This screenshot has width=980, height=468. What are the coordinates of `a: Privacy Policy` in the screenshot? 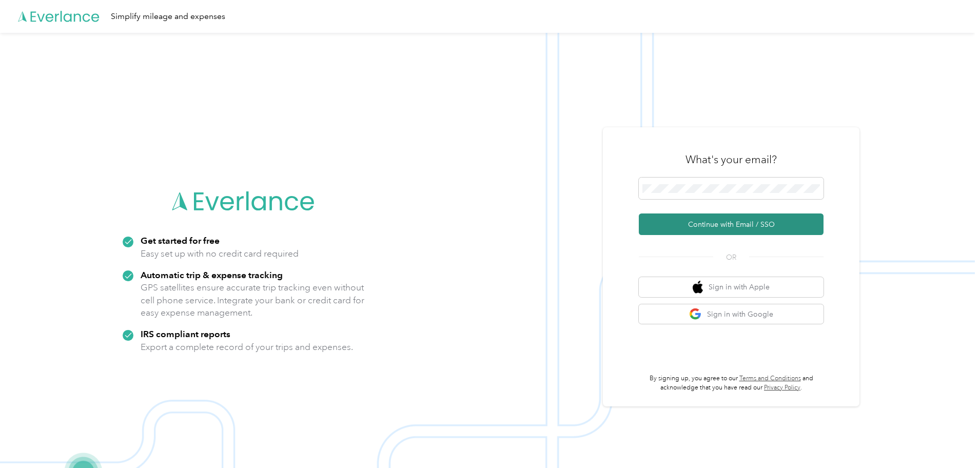 It's located at (782, 388).